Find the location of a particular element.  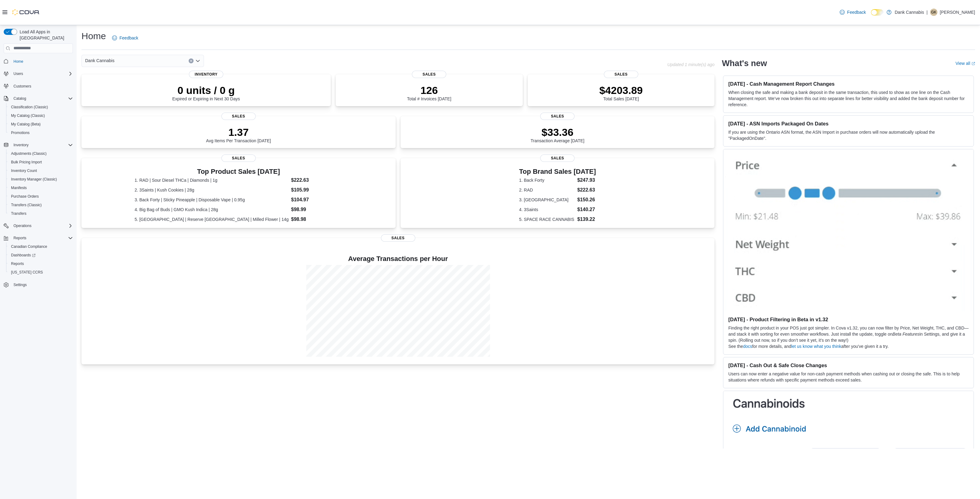

dt: 5. SPACE RACE CANNABIS is located at coordinates (547, 219).